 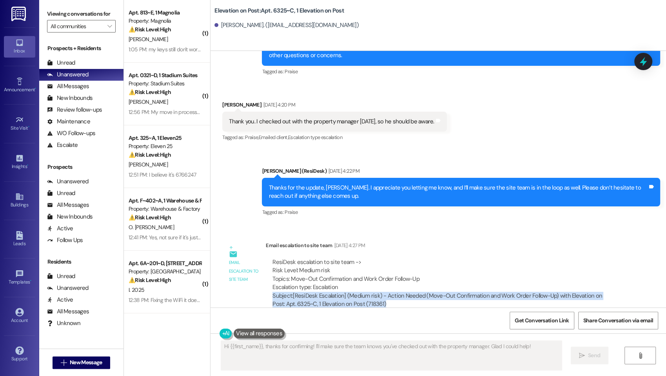 What do you see at coordinates (594, 355) in the screenshot?
I see `span: Send` at bounding box center [594, 355].